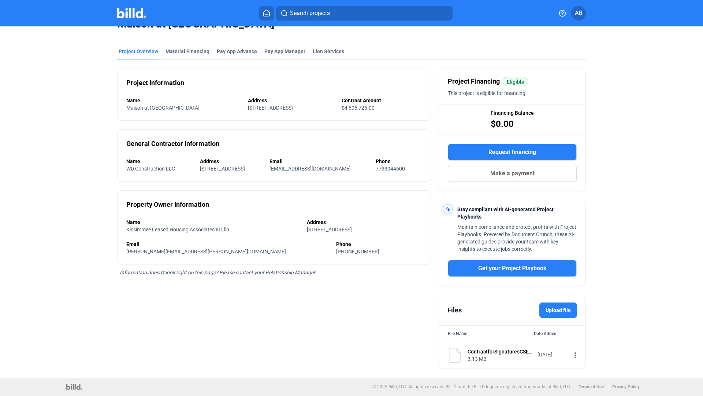 The height and width of the screenshot is (396, 703). What do you see at coordinates (502, 124) in the screenshot?
I see `span: $0.00` at bounding box center [502, 124].